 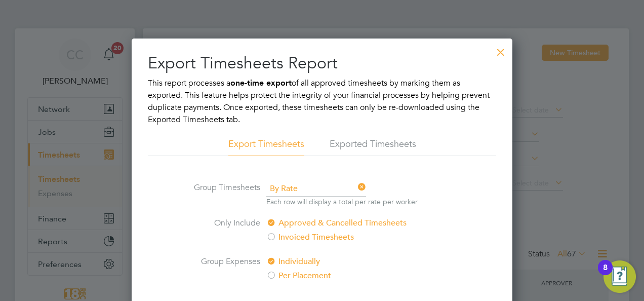 What do you see at coordinates (351, 275) in the screenshot?
I see `label: Per Placement` at bounding box center [351, 275].